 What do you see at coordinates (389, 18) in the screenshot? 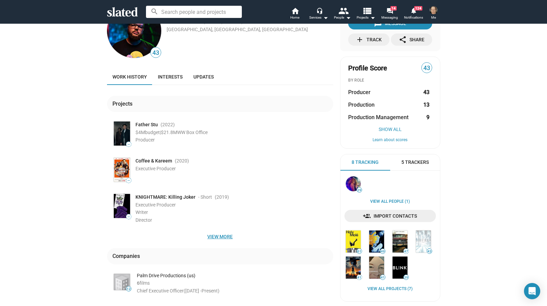
I see `span: Messaging` at bounding box center [389, 18].